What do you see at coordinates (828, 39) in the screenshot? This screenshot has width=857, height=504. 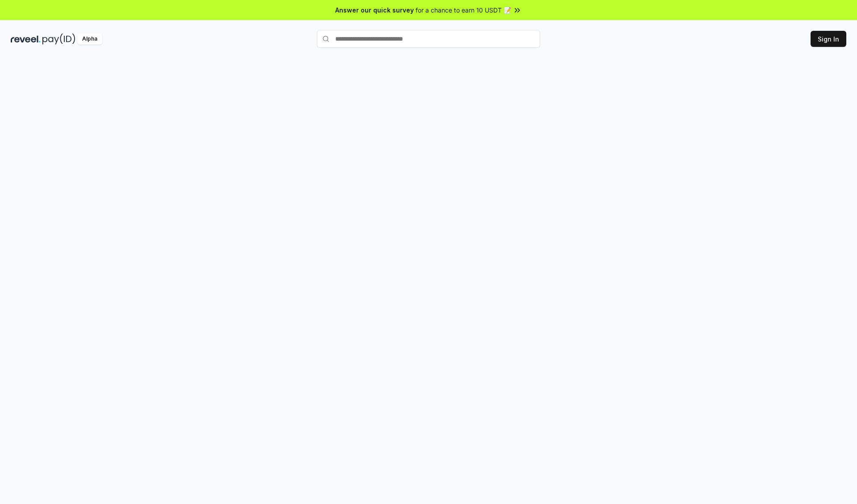 I see `button: Sign In` at bounding box center [828, 39].